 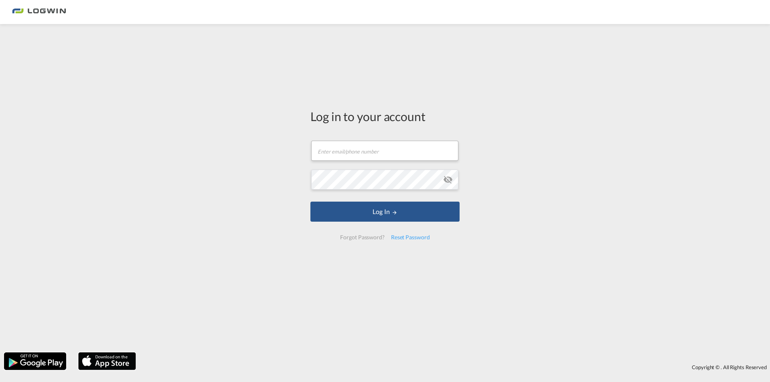 I want to click on img: bc73a0e0d8c111efacd525e4c8ad7d32.png, so click(x=39, y=12).